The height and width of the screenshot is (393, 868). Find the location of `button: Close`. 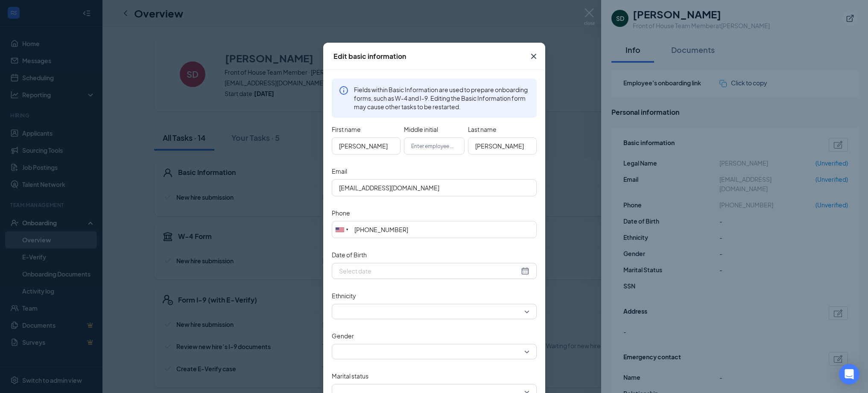

button: Close is located at coordinates (534, 57).